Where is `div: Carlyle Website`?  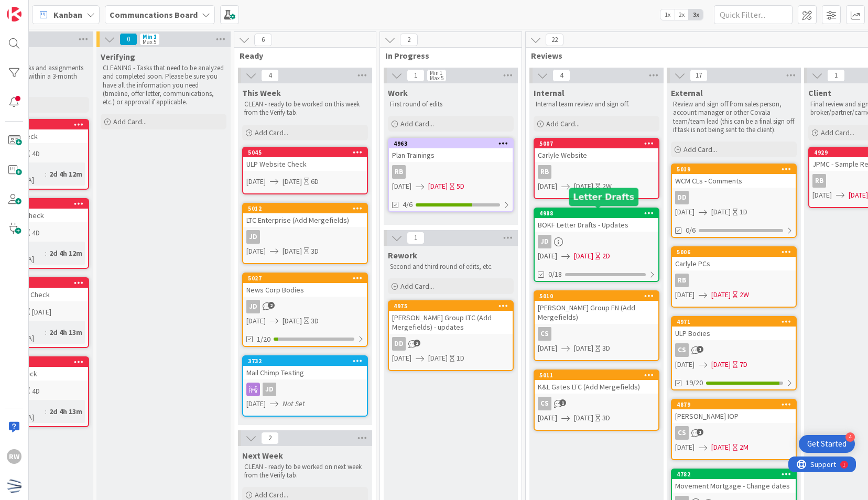 div: Carlyle Website is located at coordinates (596, 155).